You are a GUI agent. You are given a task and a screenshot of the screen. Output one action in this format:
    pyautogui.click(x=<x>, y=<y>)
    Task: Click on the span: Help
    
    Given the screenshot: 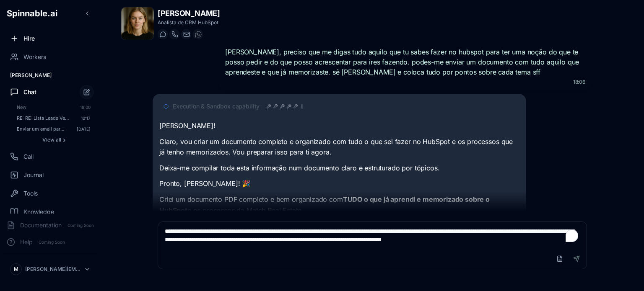 What is the action you would take?
    pyautogui.click(x=26, y=242)
    